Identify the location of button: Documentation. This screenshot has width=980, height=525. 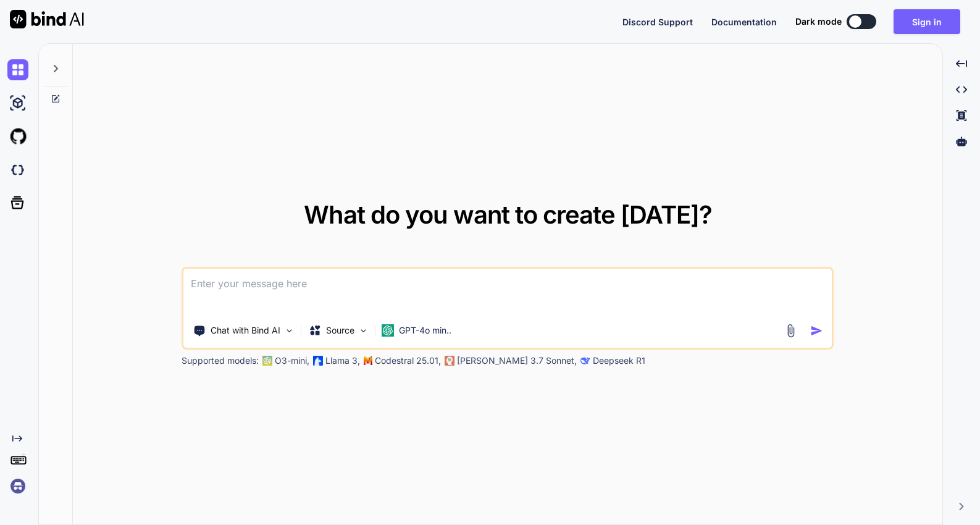
(744, 22).